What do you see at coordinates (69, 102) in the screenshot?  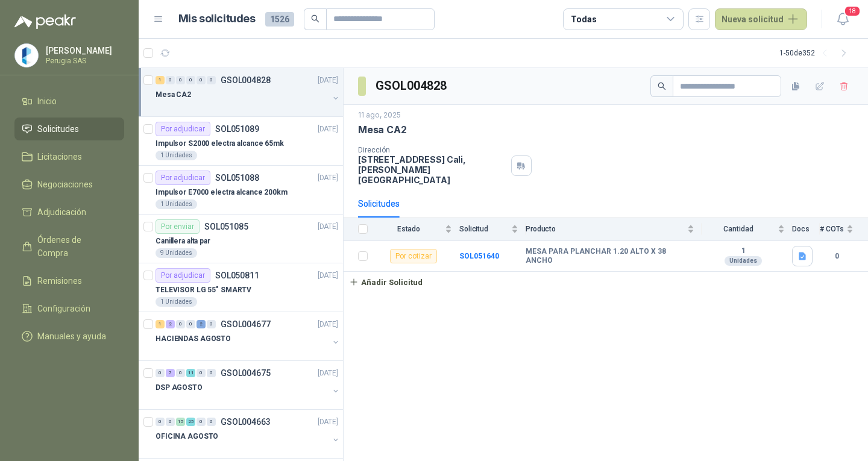 I see `a: Inicio` at bounding box center [69, 102].